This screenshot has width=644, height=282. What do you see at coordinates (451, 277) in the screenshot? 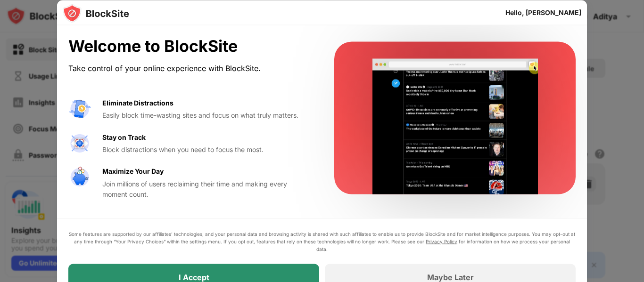
I see `div: Maybe Later` at bounding box center [451, 277].